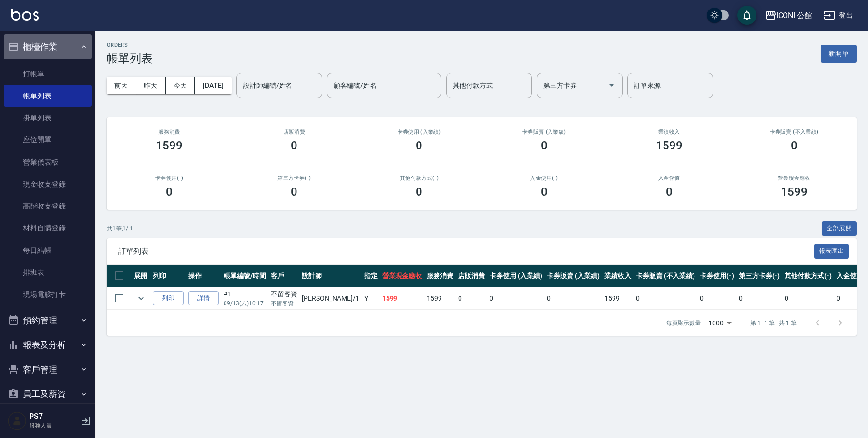  I want to click on button: 昨天, so click(151, 85).